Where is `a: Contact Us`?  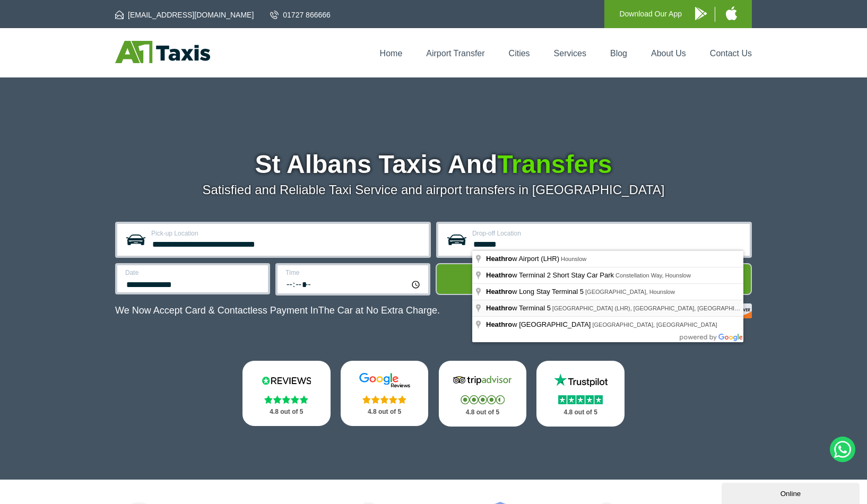 a: Contact Us is located at coordinates (730, 53).